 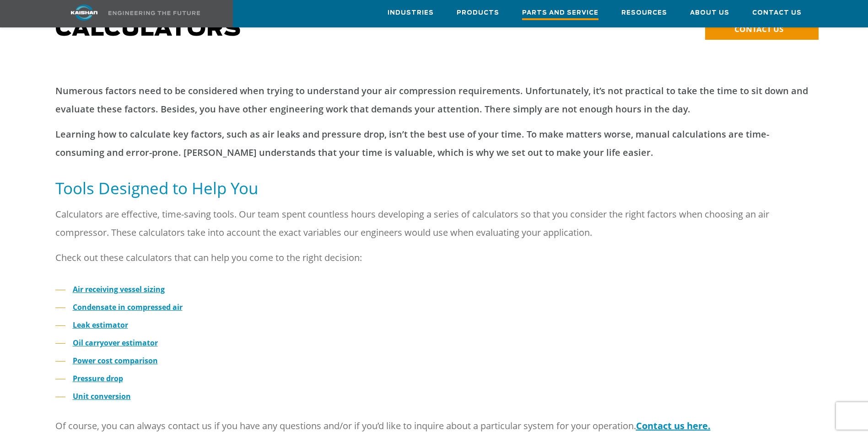 What do you see at coordinates (477, 13) in the screenshot?
I see `span: Products` at bounding box center [477, 13].